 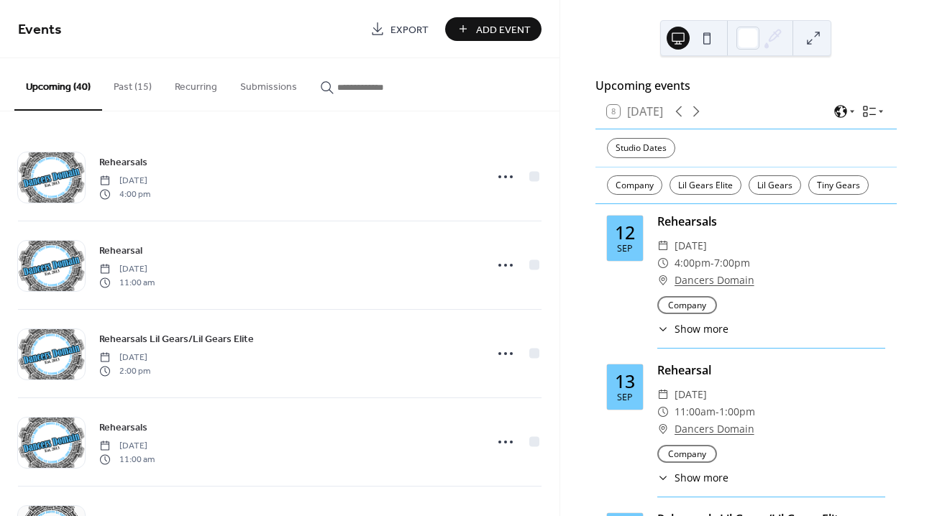 What do you see at coordinates (121, 251) in the screenshot?
I see `span: Rehearsal` at bounding box center [121, 251].